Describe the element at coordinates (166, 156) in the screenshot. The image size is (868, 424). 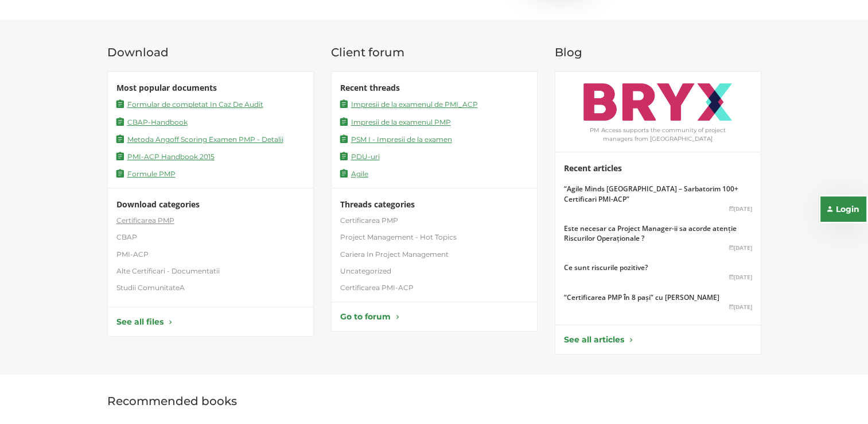
I see `a: PMI-ACP Handbook 2015` at that location.